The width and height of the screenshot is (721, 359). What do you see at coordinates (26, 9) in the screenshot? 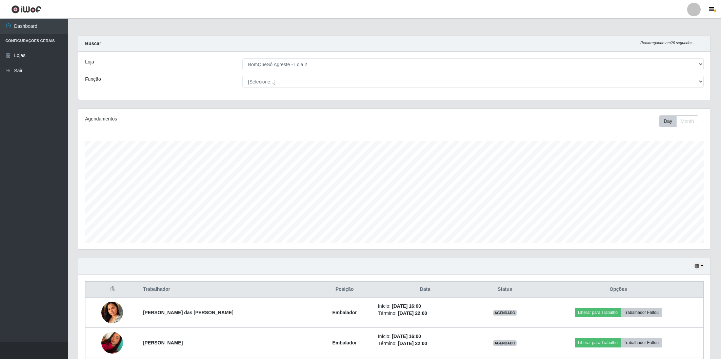
I see `img: CoreUI Logo` at bounding box center [26, 9].